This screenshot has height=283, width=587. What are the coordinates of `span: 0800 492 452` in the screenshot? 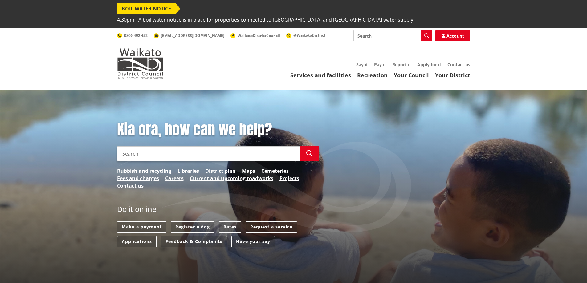 It's located at (136, 35).